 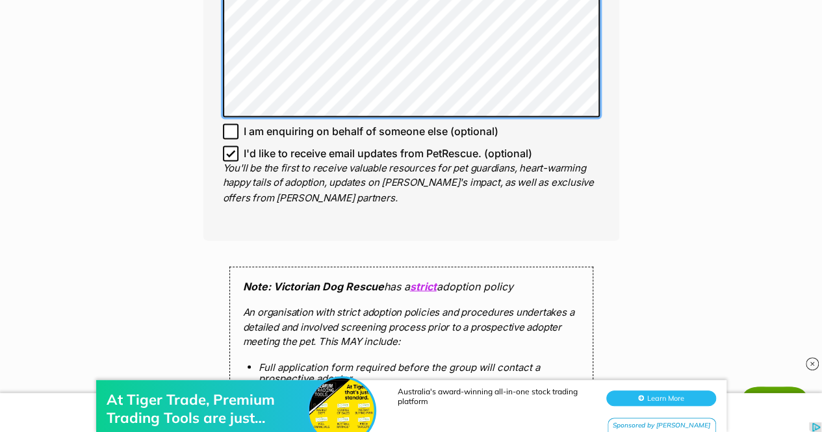 I want to click on p: You'll be the first to receive valuable resources for pet guardians, heart-warming happy tails of..., so click(x=411, y=183).